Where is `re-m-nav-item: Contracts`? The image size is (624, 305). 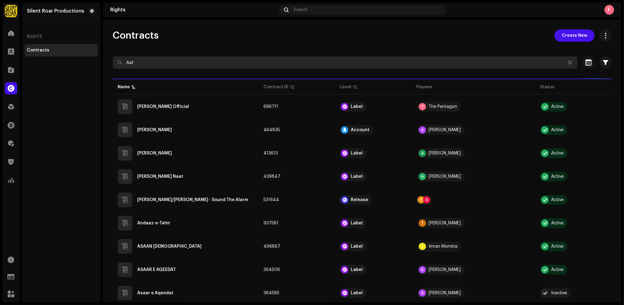 re-m-nav-item: Contracts is located at coordinates (61, 50).